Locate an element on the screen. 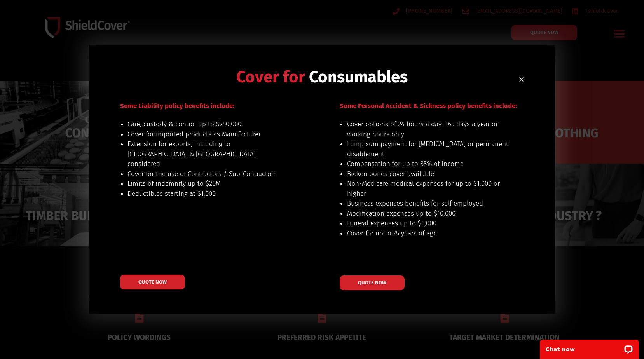 This screenshot has height=359, width=644. span: Some Personal Accident & Sickness policy benefits include: is located at coordinates (428, 106).